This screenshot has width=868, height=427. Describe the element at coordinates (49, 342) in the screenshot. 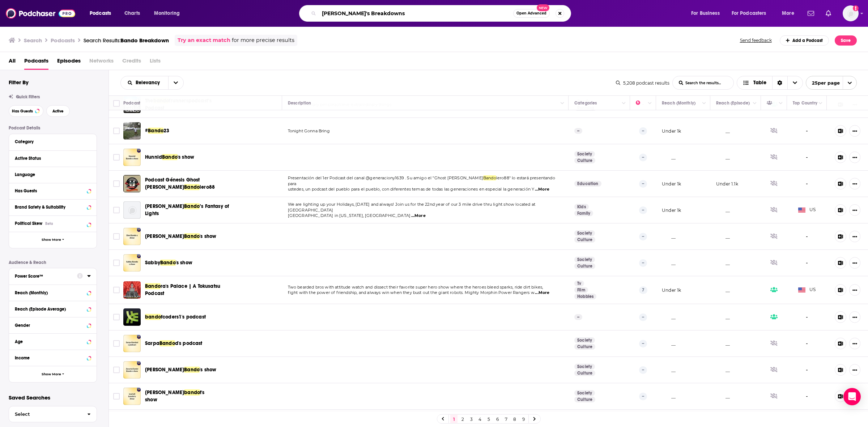

I see `div: Age` at that location.